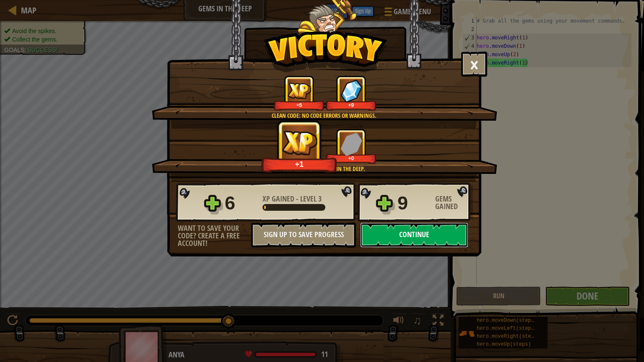 The height and width of the screenshot is (362, 644). Describe the element at coordinates (320, 199) in the screenshot. I see `span: 3` at that location.